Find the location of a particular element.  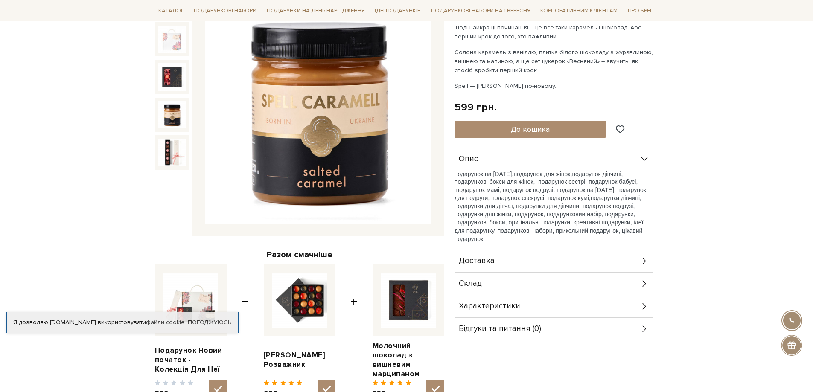

span: Характеристики is located at coordinates (490, 306).